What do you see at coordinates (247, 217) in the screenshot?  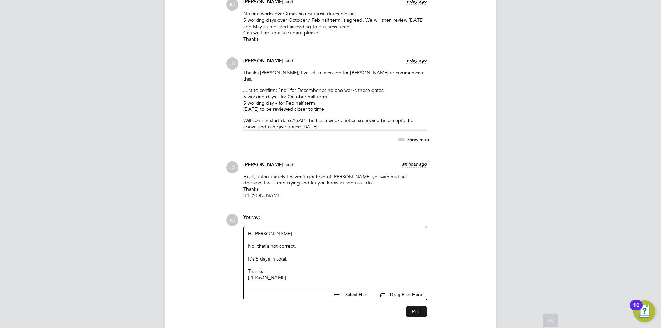 I see `span: You` at bounding box center [247, 217].